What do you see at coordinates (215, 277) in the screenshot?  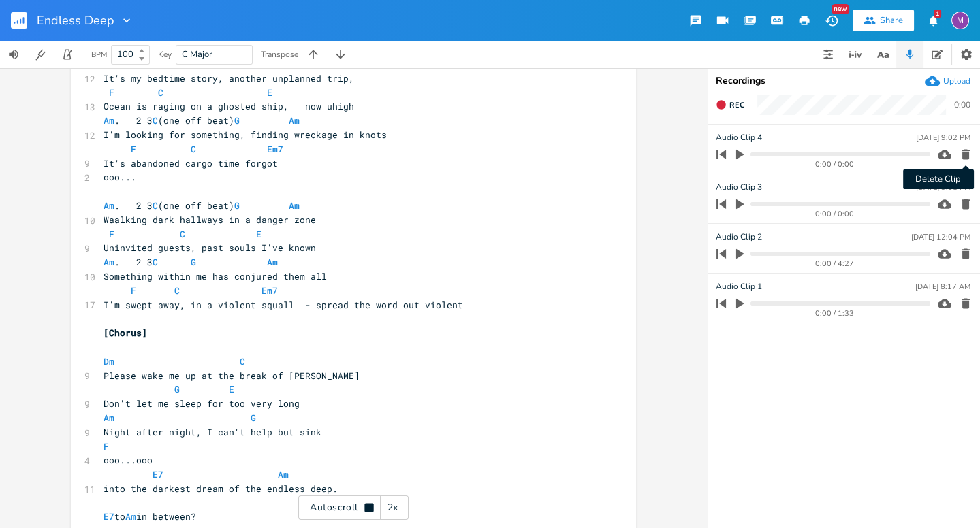 I see `span: Something within me has conjured them all` at bounding box center [215, 277].